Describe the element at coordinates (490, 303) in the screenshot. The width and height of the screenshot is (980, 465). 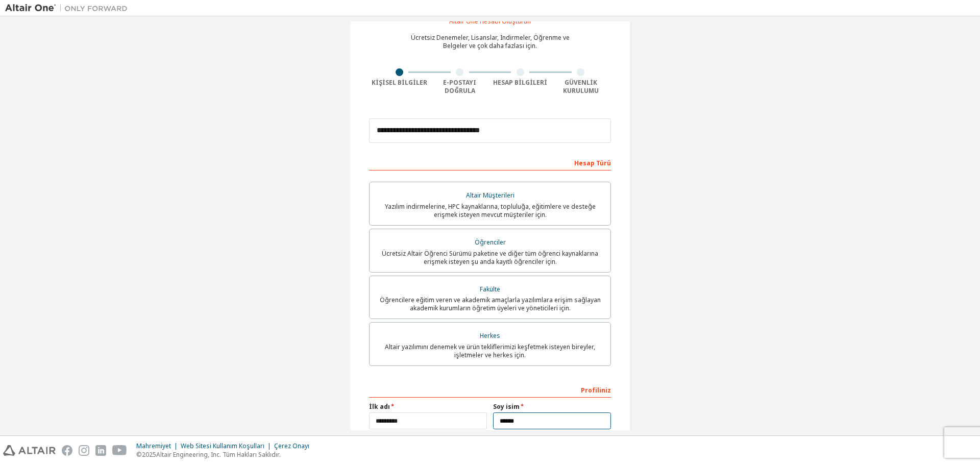
I see `font: Öğrencilere eğitim veren ve akademik amaçlarla yazılımlara erişim sağlayan akademik kurumların öğ...` at that location.